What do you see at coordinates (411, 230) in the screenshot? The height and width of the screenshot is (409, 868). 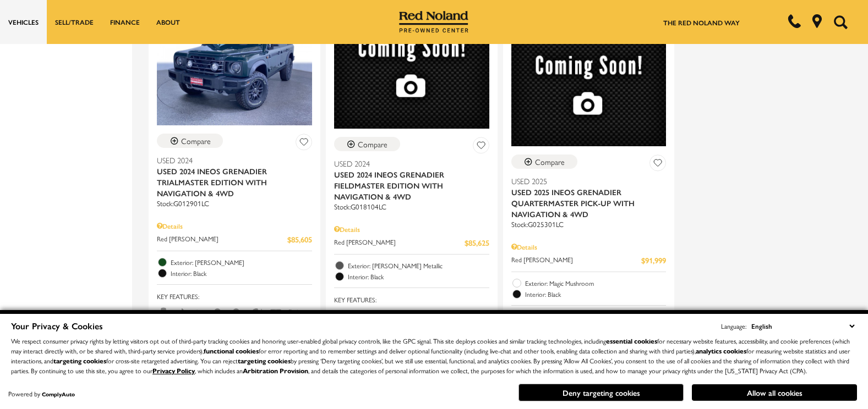 I see `div: Pricing Details - Used 2024 INEOS Grenadier Fieldmaster Edition With Navigation & 4WD` at bounding box center [411, 230].